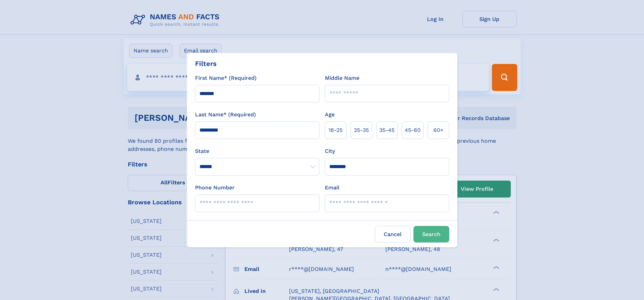 Image resolution: width=644 pixels, height=300 pixels. I want to click on label: City, so click(330, 151).